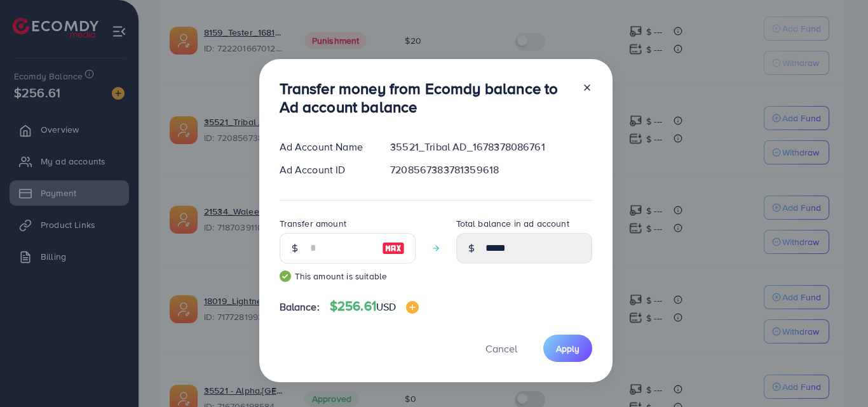 This screenshot has width=868, height=407. What do you see at coordinates (568, 348) in the screenshot?
I see `span: Apply` at bounding box center [568, 348].